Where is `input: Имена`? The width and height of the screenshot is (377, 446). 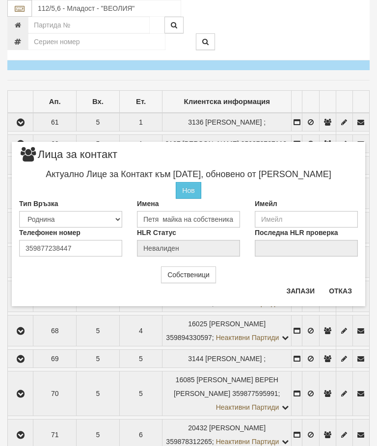
input: Имена is located at coordinates (189, 220).